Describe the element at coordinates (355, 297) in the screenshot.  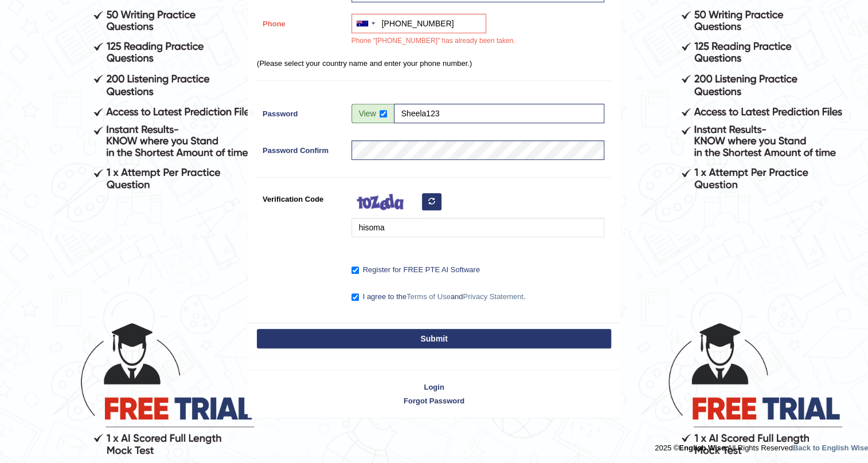
I see `input: I agree to theTerms of UseandPrivacy Statement.` at that location.